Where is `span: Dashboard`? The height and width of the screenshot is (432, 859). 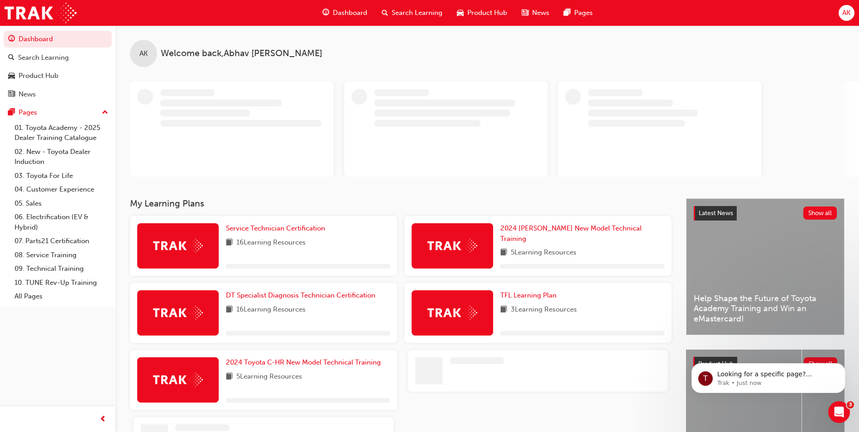
span: Dashboard is located at coordinates (350, 13).